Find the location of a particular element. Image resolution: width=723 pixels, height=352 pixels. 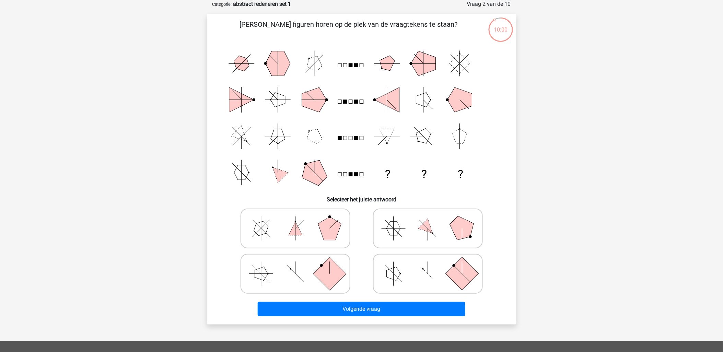

small: Categorie: is located at coordinates (222, 4).